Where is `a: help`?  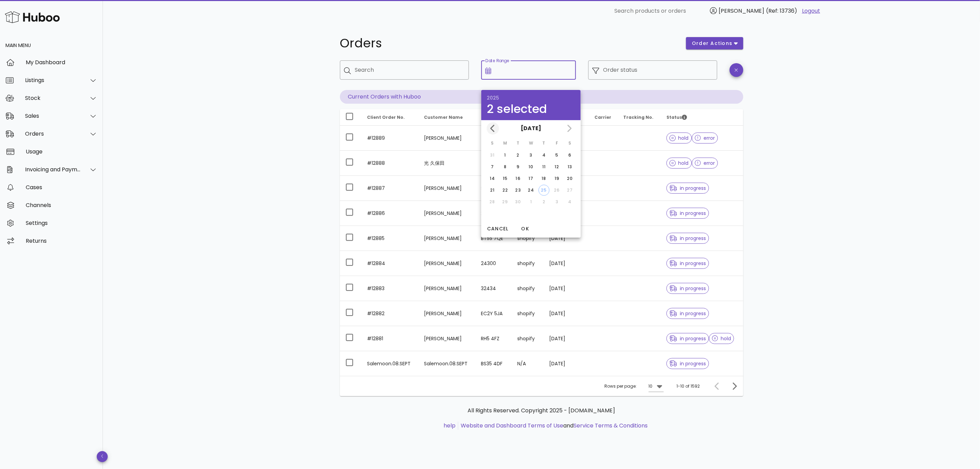
a: help is located at coordinates (449, 426).